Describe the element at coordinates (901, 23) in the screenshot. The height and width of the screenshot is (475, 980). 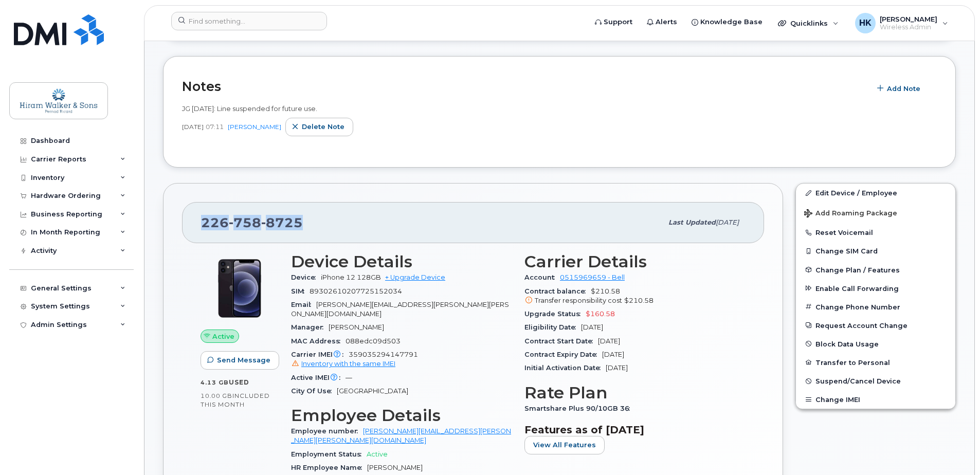
I see `div: Humza Khan` at that location.